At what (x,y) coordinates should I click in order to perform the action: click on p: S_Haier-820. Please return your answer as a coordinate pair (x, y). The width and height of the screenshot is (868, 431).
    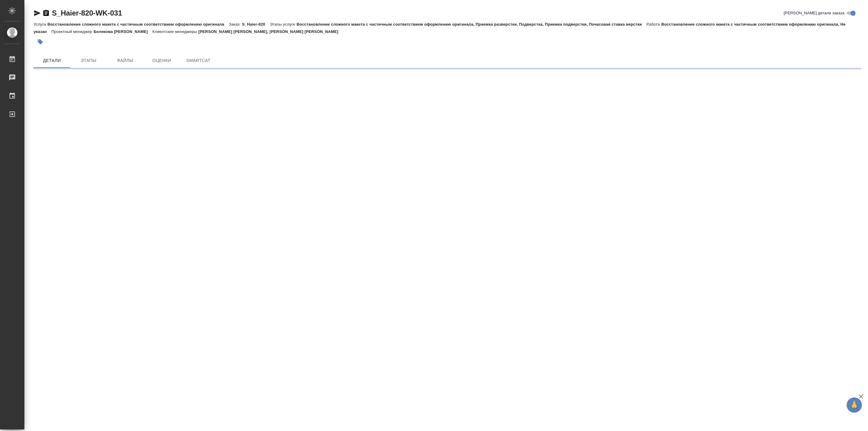
    Looking at the image, I should click on (256, 24).